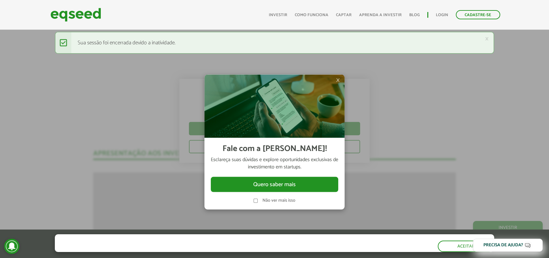 This screenshot has width=549, height=258. What do you see at coordinates (175, 249) in the screenshot?
I see `a: política de privacidade e de cookies` at bounding box center [175, 249].